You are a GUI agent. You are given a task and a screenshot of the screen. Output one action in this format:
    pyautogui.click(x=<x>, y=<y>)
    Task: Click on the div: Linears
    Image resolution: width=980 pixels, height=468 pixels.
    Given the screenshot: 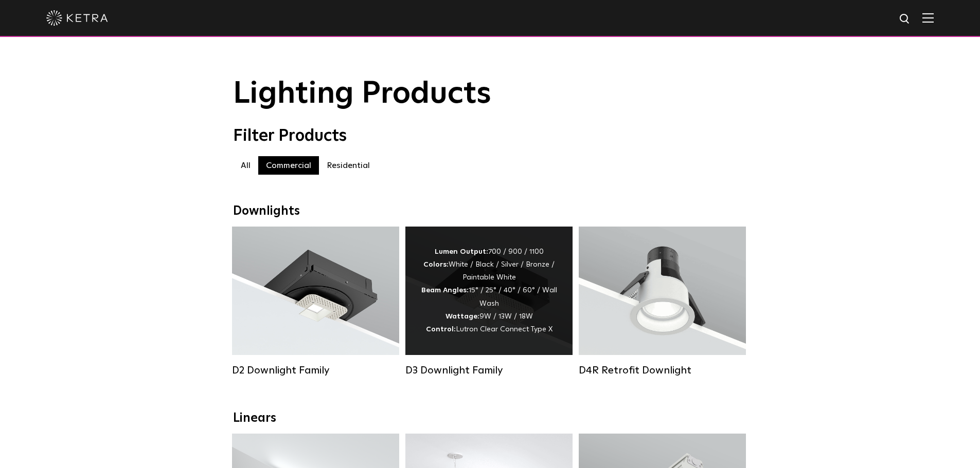 What is the action you would take?
    pyautogui.click(x=490, y=418)
    